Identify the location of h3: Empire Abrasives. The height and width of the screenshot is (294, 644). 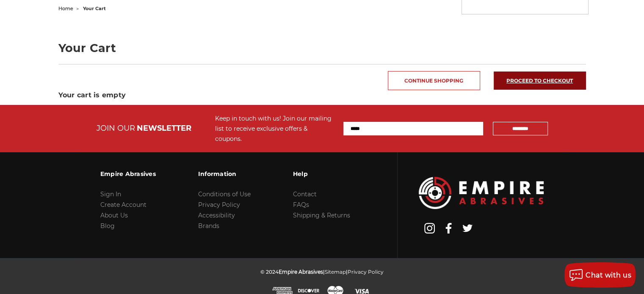
(128, 174).